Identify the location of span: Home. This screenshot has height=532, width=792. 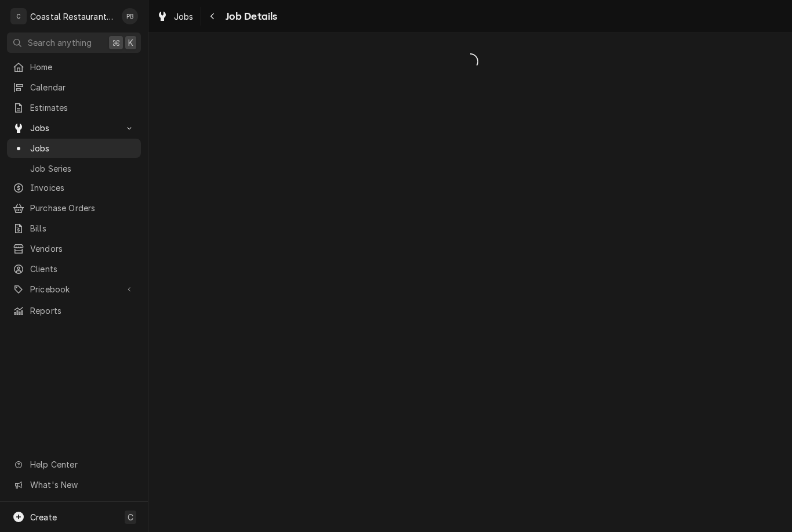
(82, 66).